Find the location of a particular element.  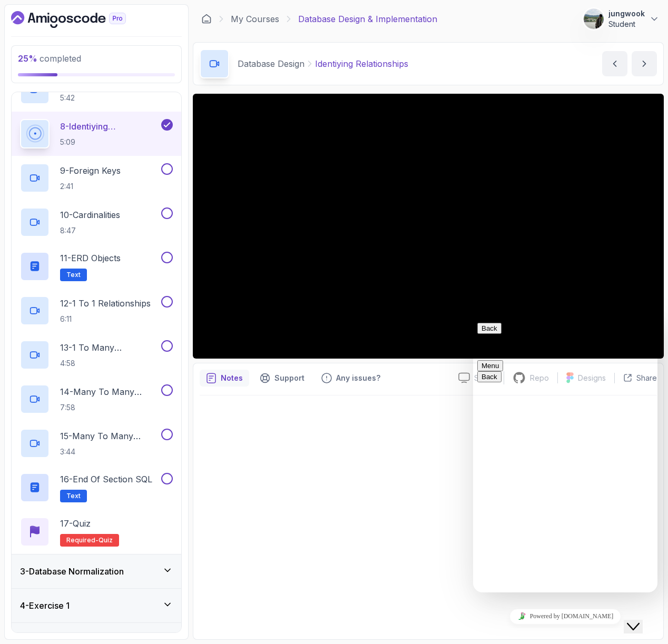

button: notes button is located at coordinates (224, 378).